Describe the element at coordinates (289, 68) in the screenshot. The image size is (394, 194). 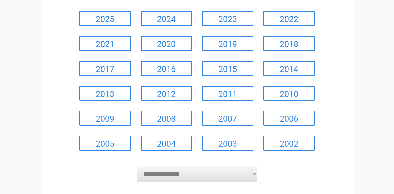
I see `a: 2014` at that location.